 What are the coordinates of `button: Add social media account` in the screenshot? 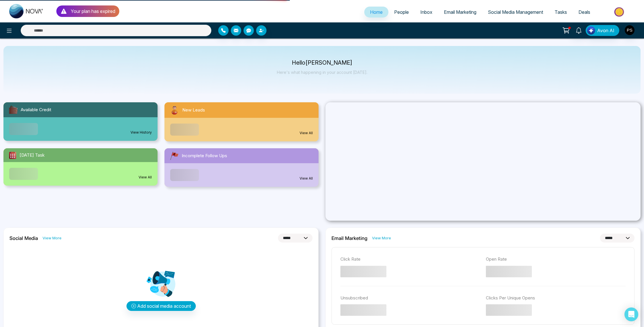 It's located at (161, 306).